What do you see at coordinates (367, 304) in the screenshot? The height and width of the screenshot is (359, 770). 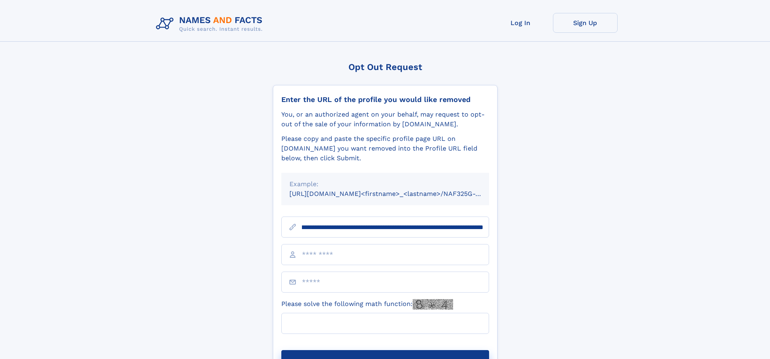 I see `label: Please solve the following math function:` at bounding box center [367, 304].